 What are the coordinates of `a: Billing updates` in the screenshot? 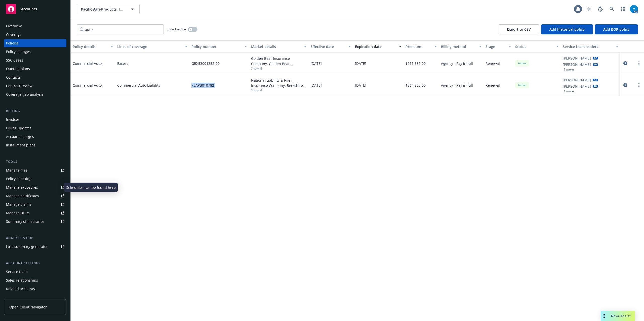 It's located at (35, 129).